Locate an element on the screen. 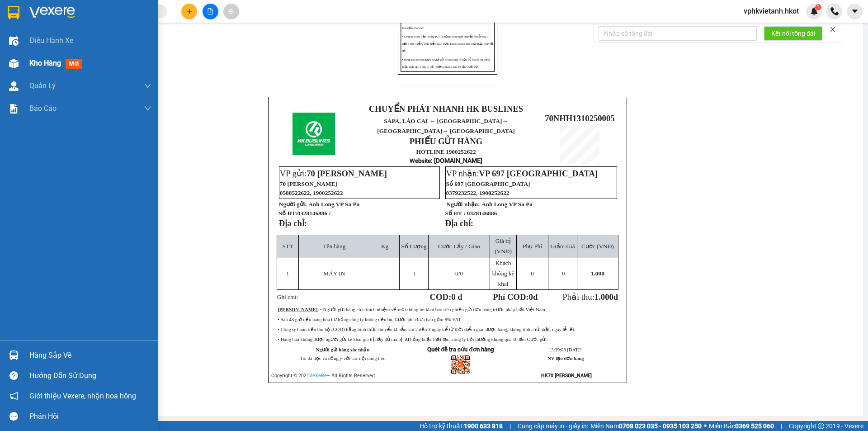 Image resolution: width=868 pixels, height=431 pixels. span: Copyright © 2021 – All Rights Reserved is located at coordinates (323, 376).